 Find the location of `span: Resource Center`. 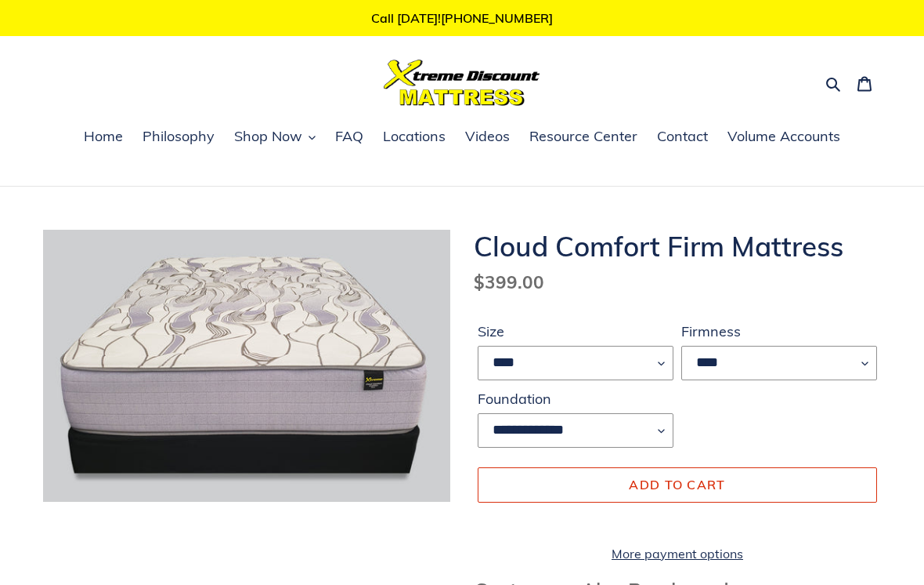

span: Resource Center is located at coordinates (584, 136).